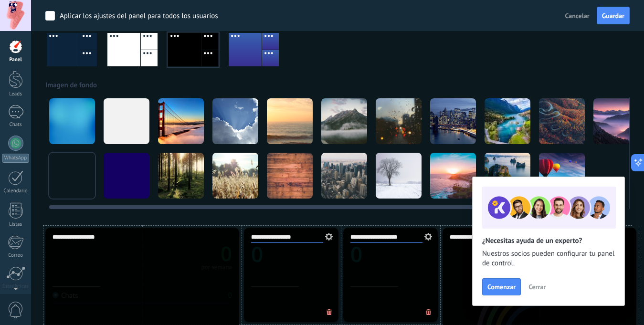  I want to click on span: Cerrar, so click(537, 287).